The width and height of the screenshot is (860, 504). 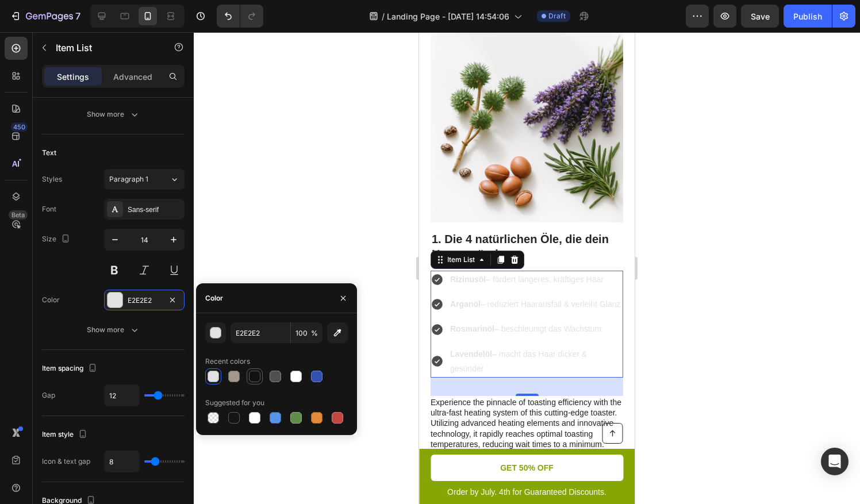 I want to click on div: Styles, so click(x=52, y=179).